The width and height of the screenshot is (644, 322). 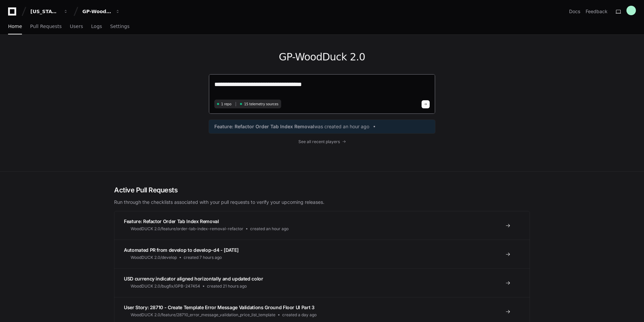 I want to click on span: 1 repo, so click(x=226, y=103).